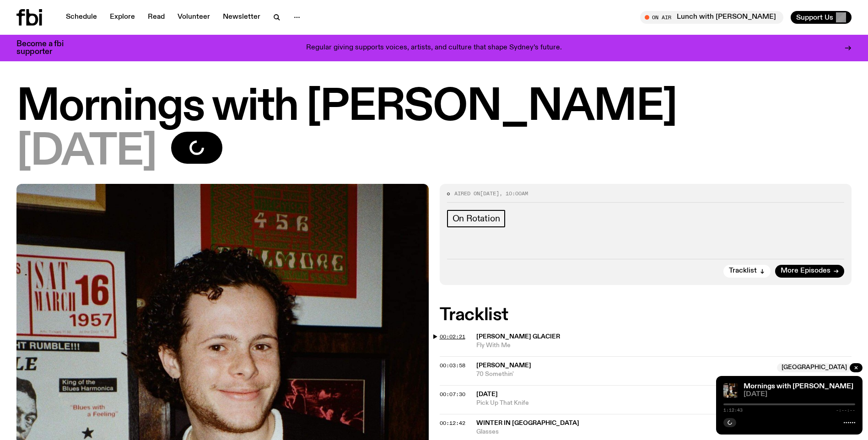 The image size is (868, 440). What do you see at coordinates (664, 403) in the screenshot?
I see `span: Pick Up That Knife` at bounding box center [664, 403].